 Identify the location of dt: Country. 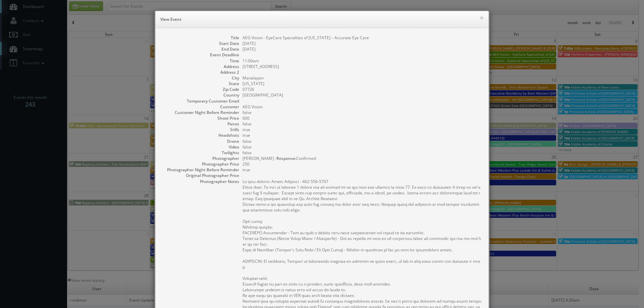
(201, 95).